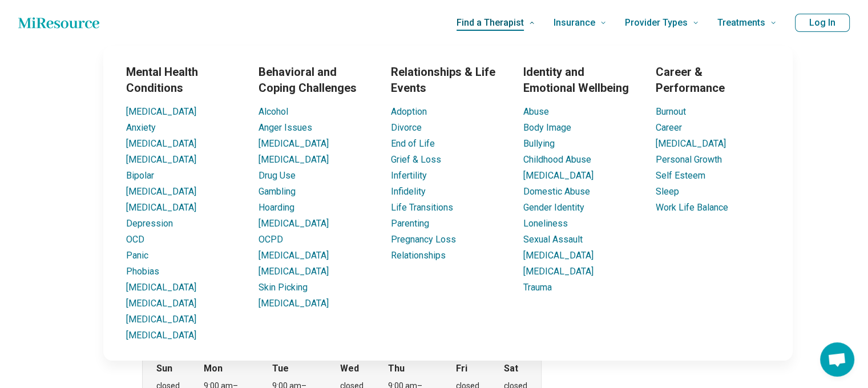 The width and height of the screenshot is (868, 388). Describe the element at coordinates (692, 207) in the screenshot. I see `a: Work Life Balance` at that location.